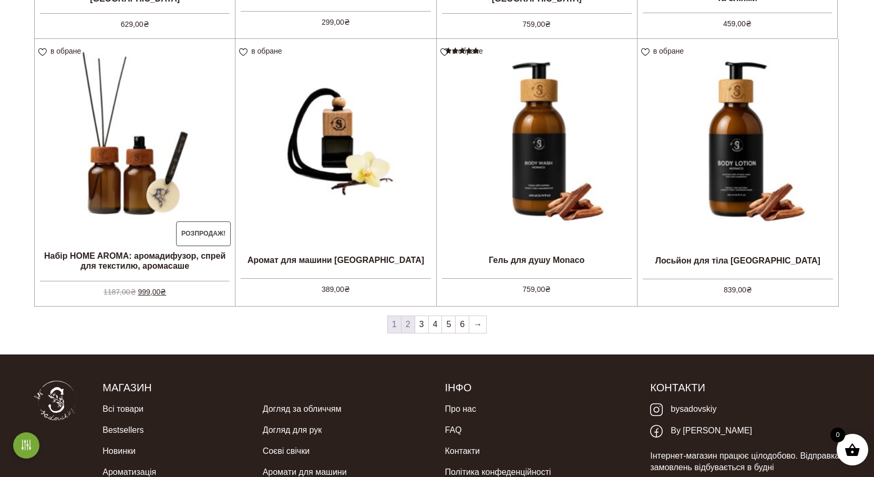 The height and width of the screenshot is (477, 874). Describe the element at coordinates (292, 430) in the screenshot. I see `a: Догляд для рук` at that location.